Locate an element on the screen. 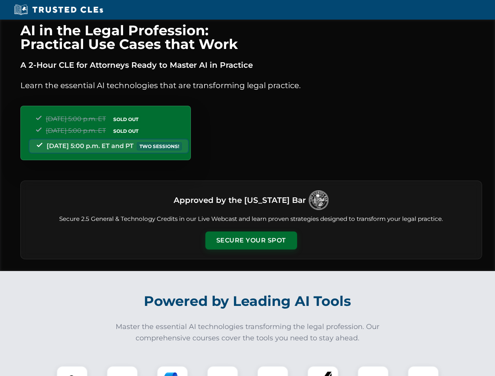  img: Trusted CLEs is located at coordinates (58, 10).